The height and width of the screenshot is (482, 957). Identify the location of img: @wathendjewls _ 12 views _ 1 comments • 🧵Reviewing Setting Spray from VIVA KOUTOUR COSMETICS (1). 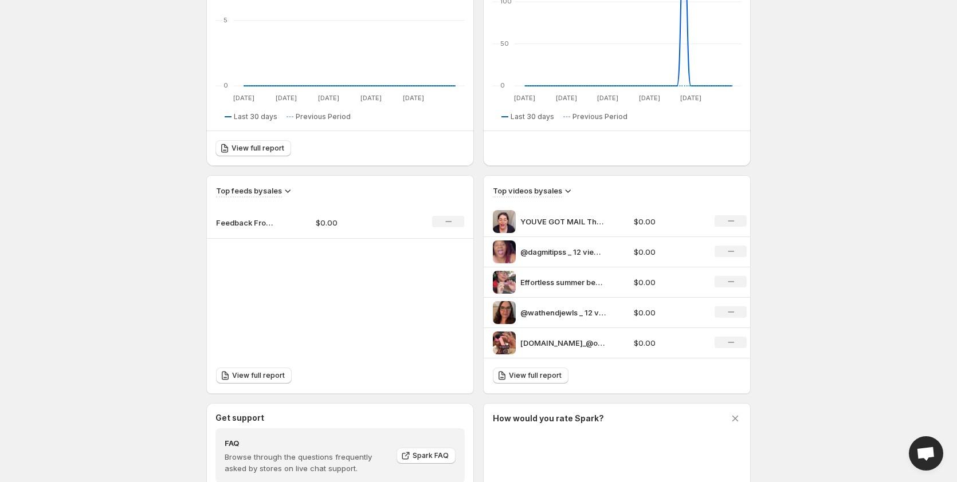
(504, 313).